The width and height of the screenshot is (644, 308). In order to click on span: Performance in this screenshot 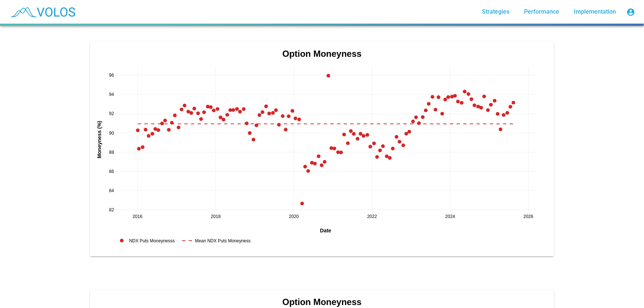, I will do `click(542, 11)`.